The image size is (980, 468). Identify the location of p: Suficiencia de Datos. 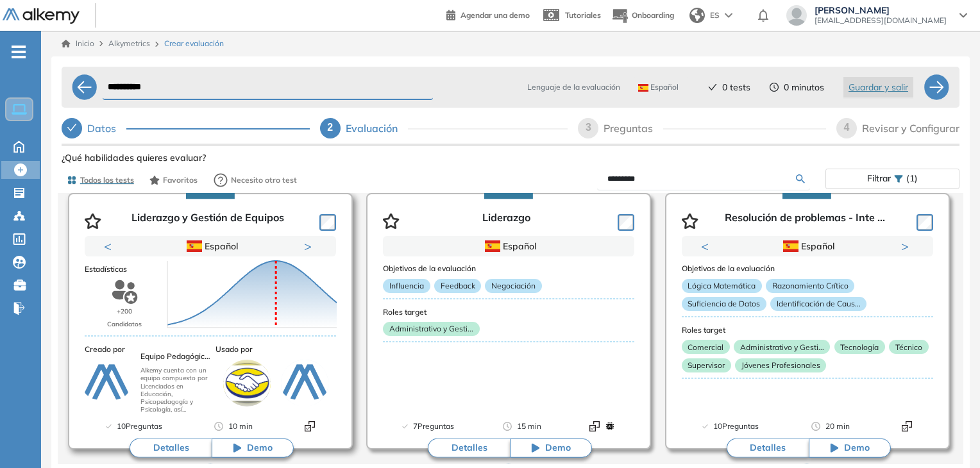
(724, 304).